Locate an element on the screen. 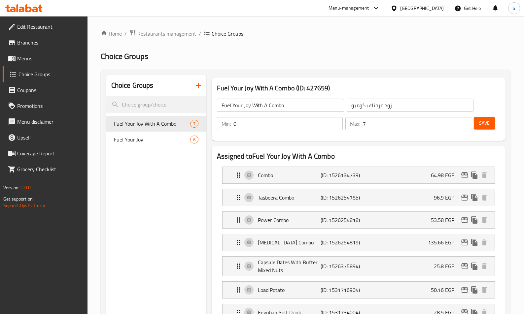  span: Coverage Report is located at coordinates (50, 153).